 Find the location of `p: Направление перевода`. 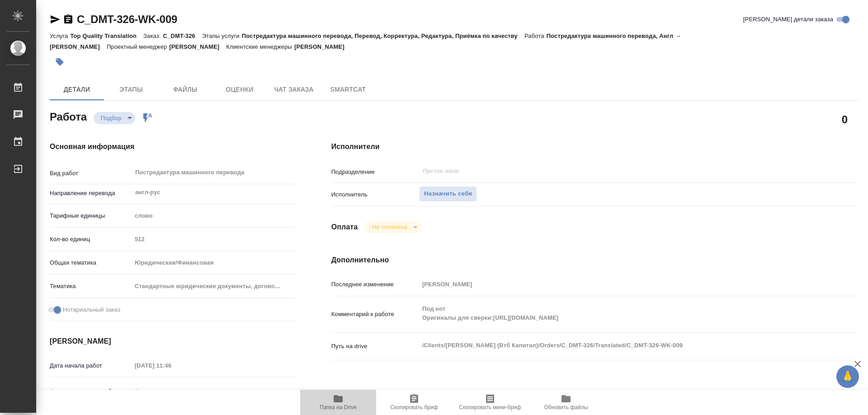

p: Направление перевода is located at coordinates (91, 194).